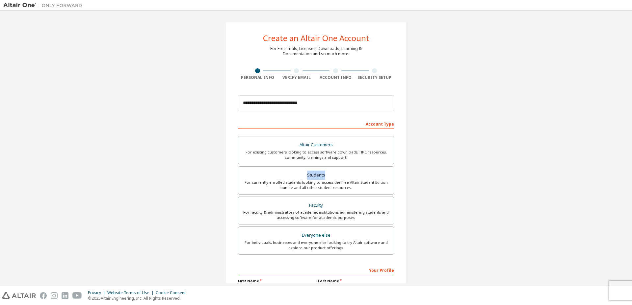 This screenshot has width=632, height=305. I want to click on img: instagram.svg, so click(54, 296).